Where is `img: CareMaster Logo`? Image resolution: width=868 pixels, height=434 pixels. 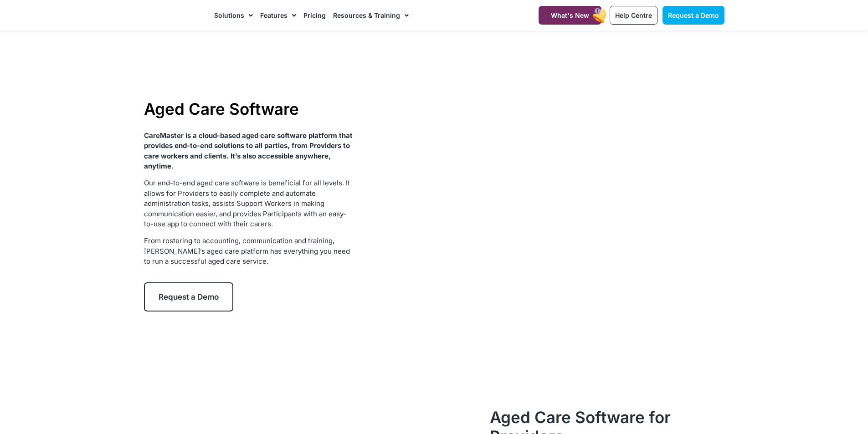 img: CareMaster Logo is located at coordinates (175, 15).